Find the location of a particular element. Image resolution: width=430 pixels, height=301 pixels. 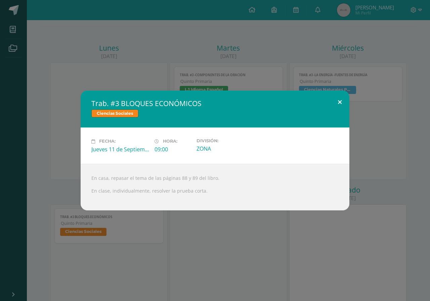

span: Fecha: is located at coordinates (107, 141).